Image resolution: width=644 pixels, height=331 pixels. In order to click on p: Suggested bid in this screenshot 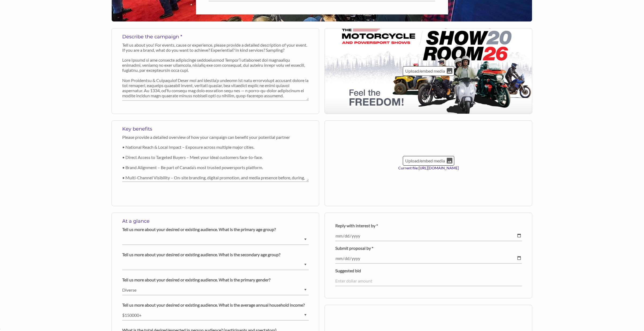, I will do `click(429, 270)`.